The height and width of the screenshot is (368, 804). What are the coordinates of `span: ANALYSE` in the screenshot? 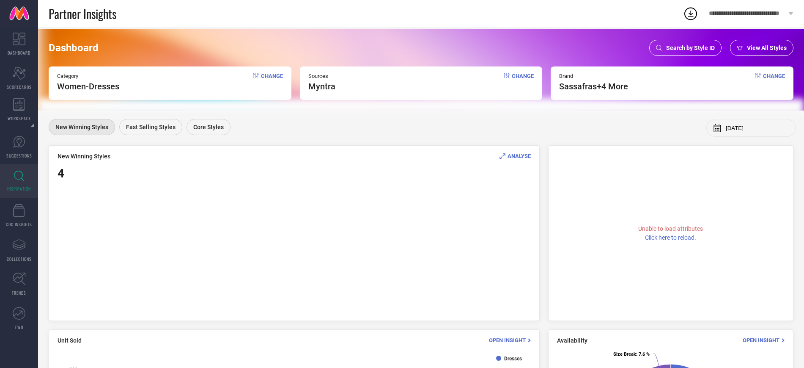 It's located at (519, 156).